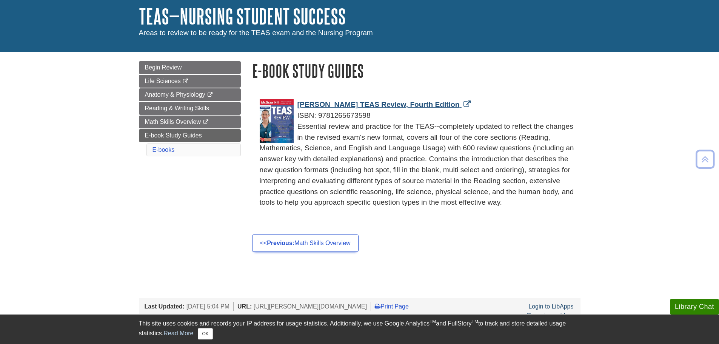  Describe the element at coordinates (173, 122) in the screenshot. I see `span: Math Skills Overview` at that location.